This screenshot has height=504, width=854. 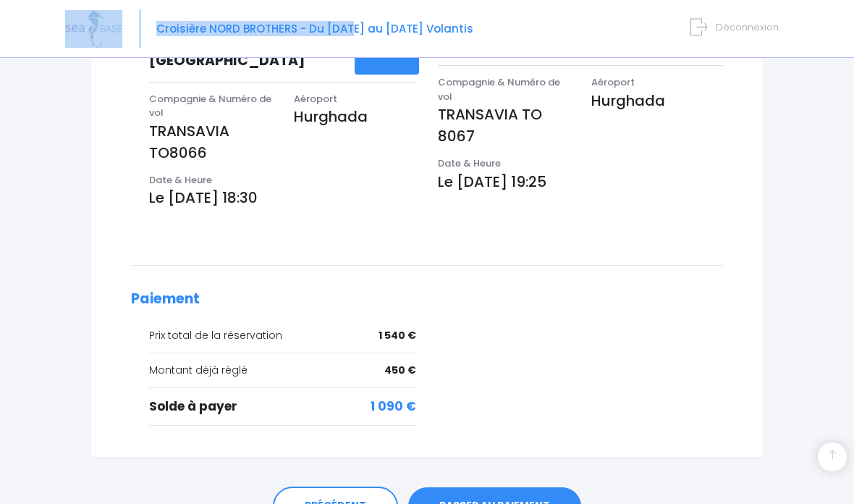 I want to click on p: TRANSAVIA TO8066, so click(x=211, y=142).